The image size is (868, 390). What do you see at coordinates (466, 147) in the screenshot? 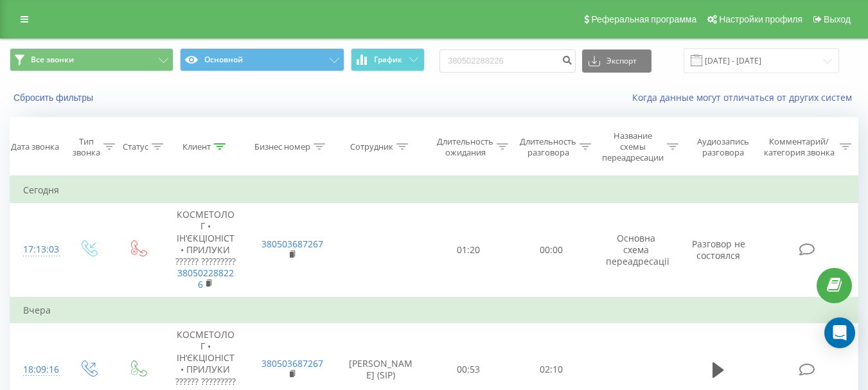
I see `div: Длительность ожидания` at bounding box center [466, 147].